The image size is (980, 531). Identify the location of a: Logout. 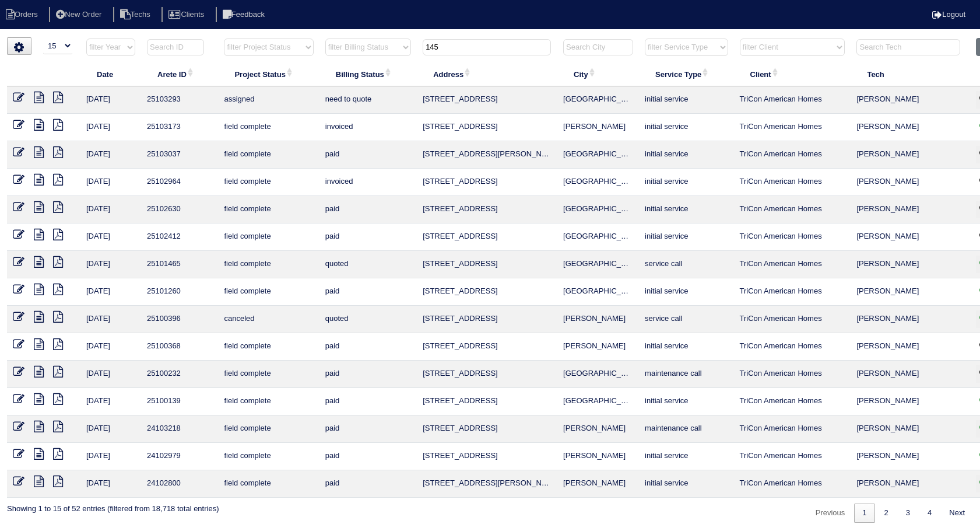
(948, 14).